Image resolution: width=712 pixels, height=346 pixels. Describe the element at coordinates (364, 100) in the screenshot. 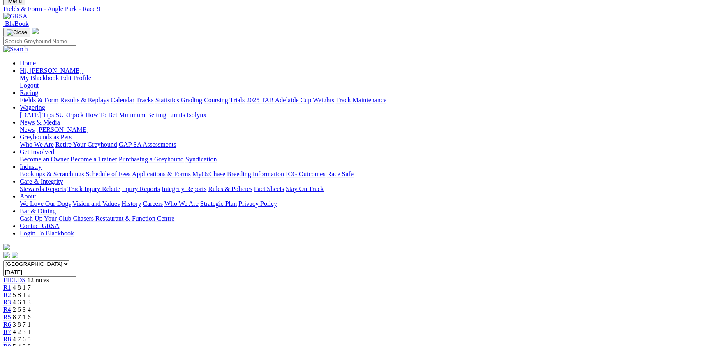

I see `div: Racing` at that location.